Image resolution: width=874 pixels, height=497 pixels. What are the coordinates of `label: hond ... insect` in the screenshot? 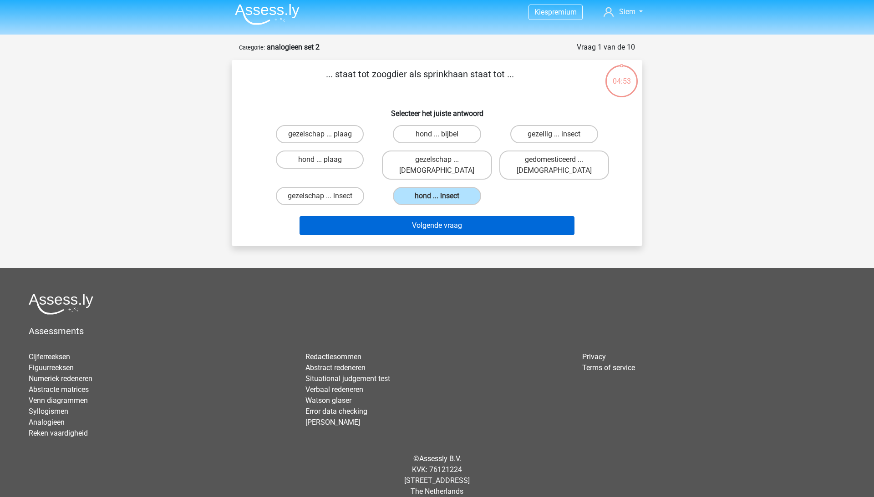 It's located at (436, 196).